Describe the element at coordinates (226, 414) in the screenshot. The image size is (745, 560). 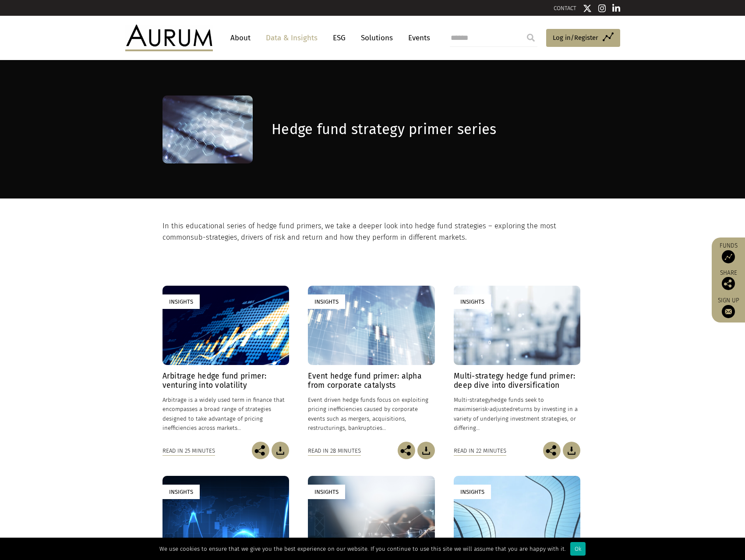
I see `p: Arbitrage is a widely used term in finance that encompasses a broad range of strategies designed ...` at that location.